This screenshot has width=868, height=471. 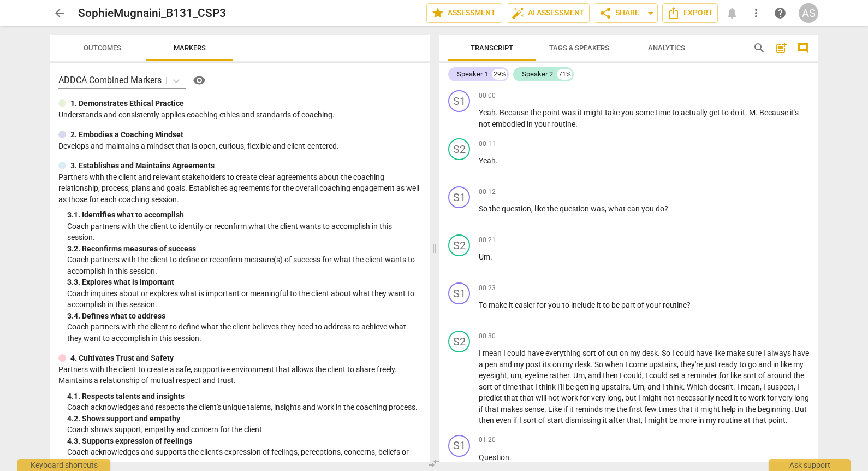 What do you see at coordinates (705, 353) in the screenshot?
I see `span: have` at bounding box center [705, 353].